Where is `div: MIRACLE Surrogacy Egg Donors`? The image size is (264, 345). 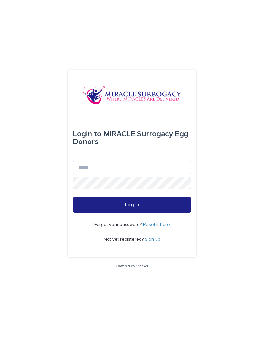 div: MIRACLE Surrogacy Egg Donors is located at coordinates (132, 138).